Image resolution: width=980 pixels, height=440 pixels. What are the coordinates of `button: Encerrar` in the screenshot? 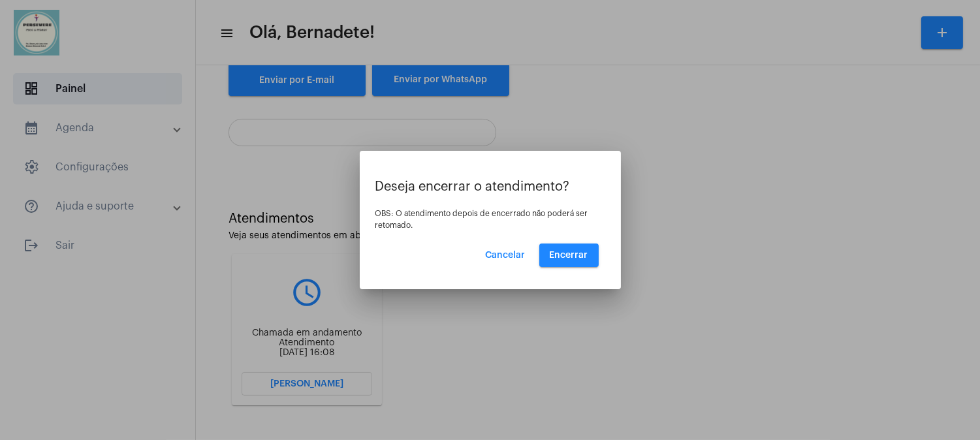 It's located at (569, 255).